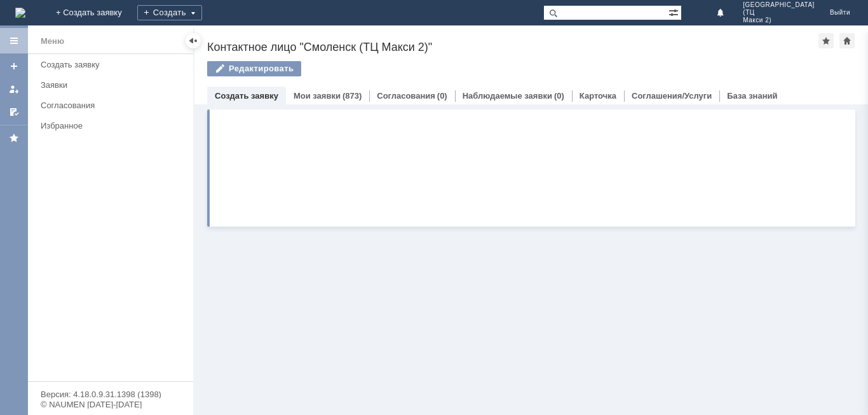 The width and height of the screenshot is (868, 415). Describe the element at coordinates (513, 47) in the screenshot. I see `div: Контактное лицо "Смоленск (ТЦ Макси 2)"` at that location.